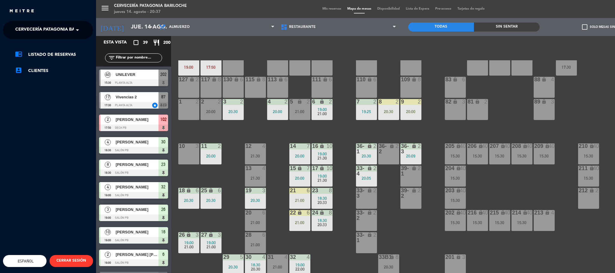 This screenshot has width=615, height=273. What do you see at coordinates (71, 261) in the screenshot?
I see `button: CERRAR SESIÓN` at bounding box center [71, 261].